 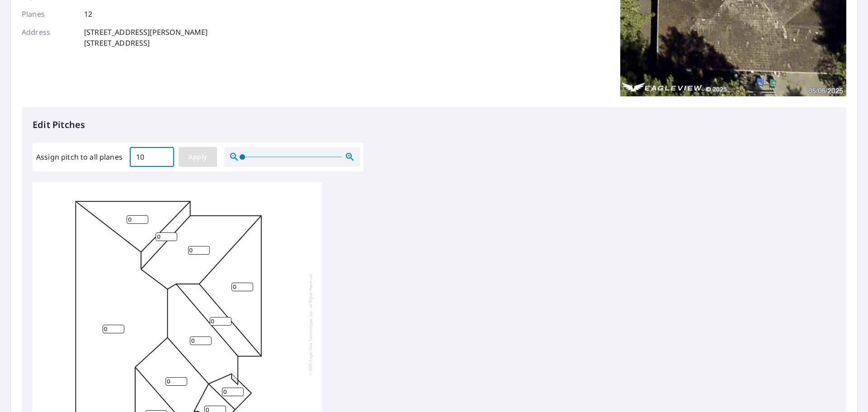 What do you see at coordinates (152, 157) in the screenshot?
I see `input: 00.0` at bounding box center [152, 157].